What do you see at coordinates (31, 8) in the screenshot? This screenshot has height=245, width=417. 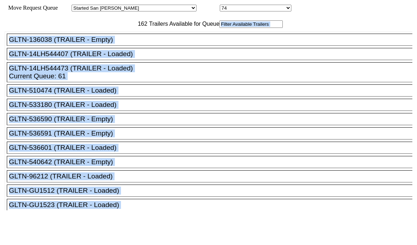 I see `span: Move Request Queue` at bounding box center [31, 8].